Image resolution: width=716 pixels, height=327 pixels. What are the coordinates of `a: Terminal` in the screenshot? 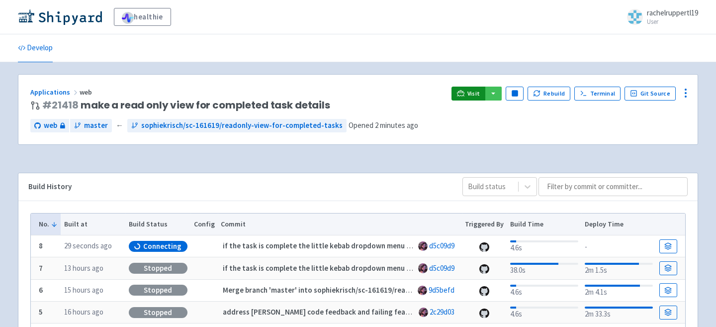 It's located at (597, 94).